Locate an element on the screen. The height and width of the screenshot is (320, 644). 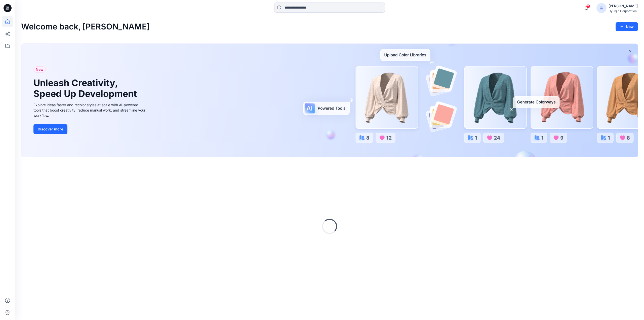
div: Explore ideas faster and recolor styles at scale with AI-powered tools that boost creativity, red... is located at coordinates (90, 110).